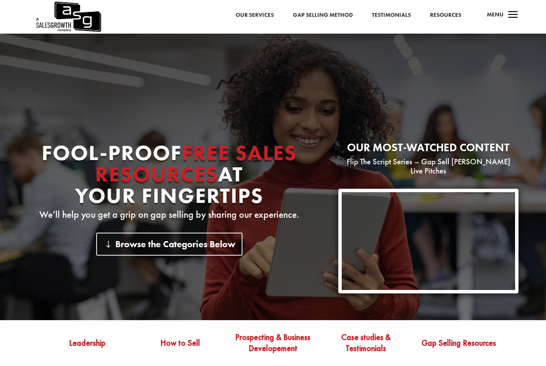 The width and height of the screenshot is (546, 366). I want to click on a: Testimonials, so click(391, 15).